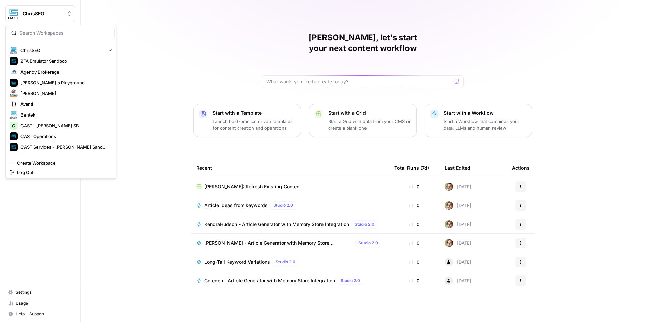 The height and width of the screenshot is (322, 645). Describe the element at coordinates (237, 262) in the screenshot. I see `span: Long-Tail Keyword Variations` at that location.